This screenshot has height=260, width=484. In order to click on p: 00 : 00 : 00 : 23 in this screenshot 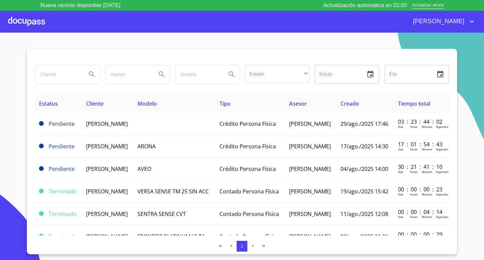, I will do `click(421, 189)`.